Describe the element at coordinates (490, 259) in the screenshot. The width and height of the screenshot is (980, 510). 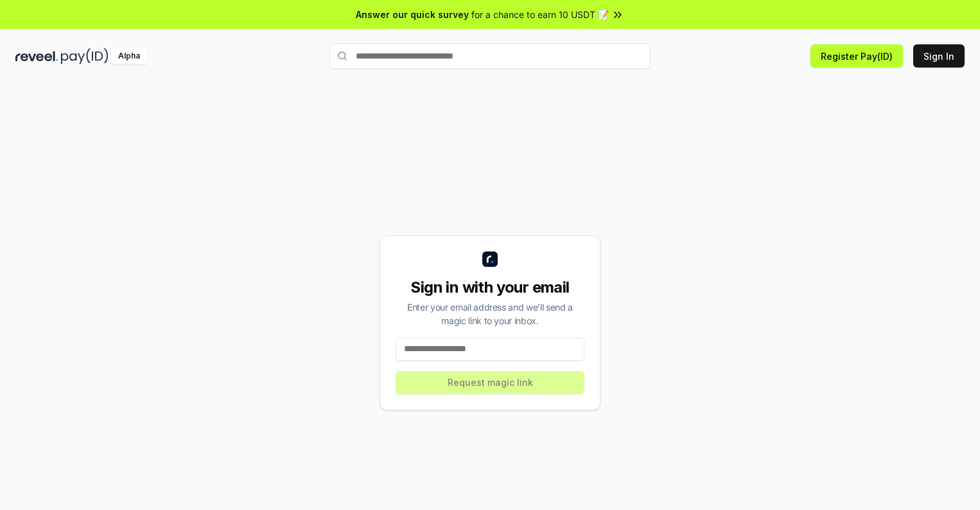
I see `img: logo_small` at that location.